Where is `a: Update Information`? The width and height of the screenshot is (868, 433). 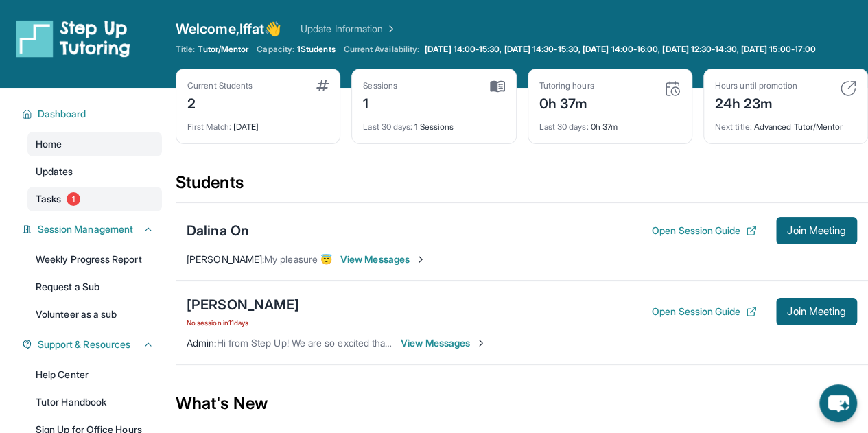 a: Update Information is located at coordinates (348, 29).